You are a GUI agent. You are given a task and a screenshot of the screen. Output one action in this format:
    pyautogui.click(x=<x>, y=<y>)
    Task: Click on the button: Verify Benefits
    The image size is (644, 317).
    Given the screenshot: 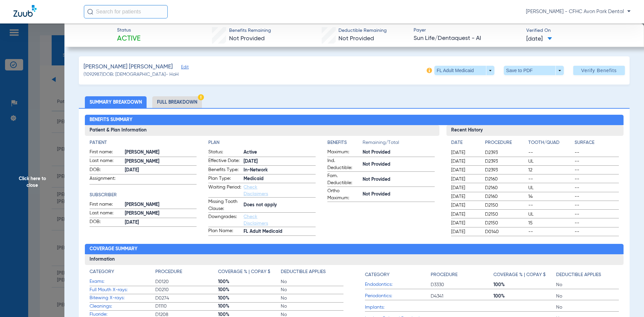 What is the action you would take?
    pyautogui.click(x=599, y=70)
    